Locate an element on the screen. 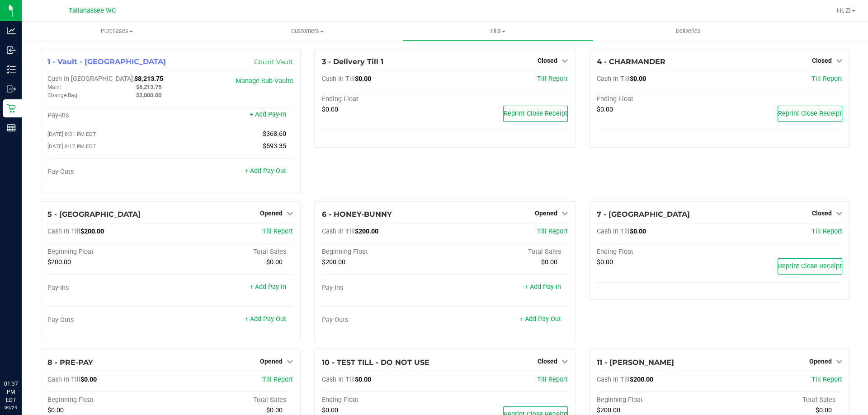 The width and height of the screenshot is (868, 415). span: $6,213.75 is located at coordinates (149, 87).